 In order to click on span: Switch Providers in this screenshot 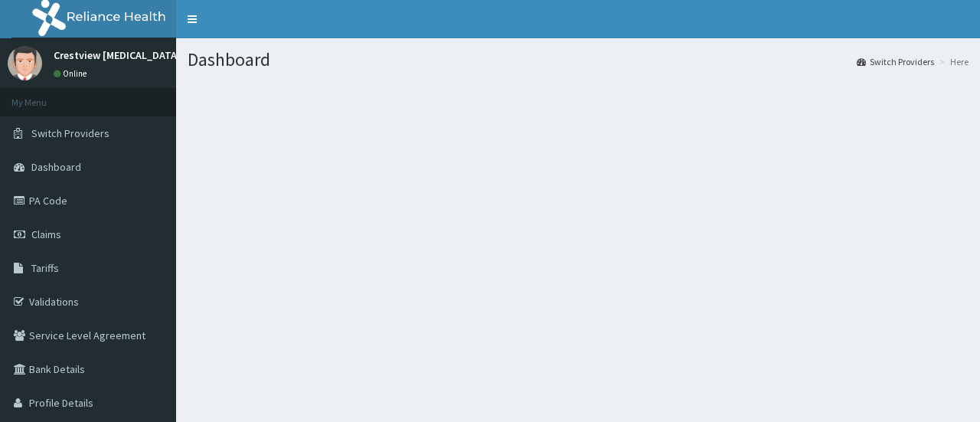, I will do `click(70, 134)`.